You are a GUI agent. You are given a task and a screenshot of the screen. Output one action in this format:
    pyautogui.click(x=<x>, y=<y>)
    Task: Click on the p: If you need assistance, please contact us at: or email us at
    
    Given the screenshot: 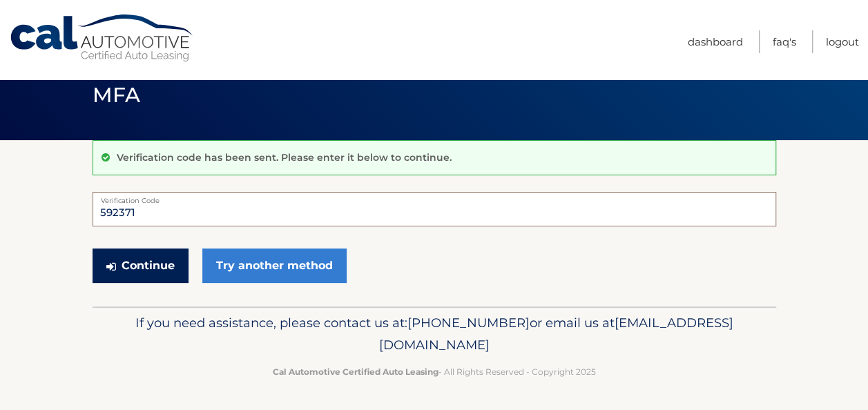 What is the action you would take?
    pyautogui.click(x=434, y=335)
    